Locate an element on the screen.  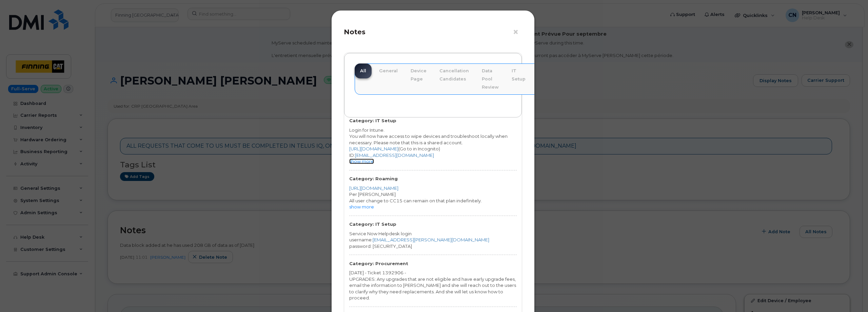
a: All is located at coordinates (364, 71).